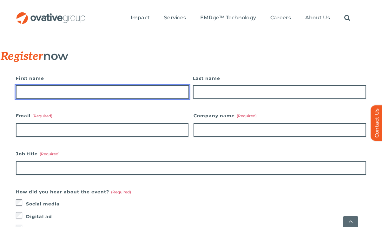 The height and width of the screenshot is (227, 382). What do you see at coordinates (280, 78) in the screenshot?
I see `label: Last name` at bounding box center [280, 78].